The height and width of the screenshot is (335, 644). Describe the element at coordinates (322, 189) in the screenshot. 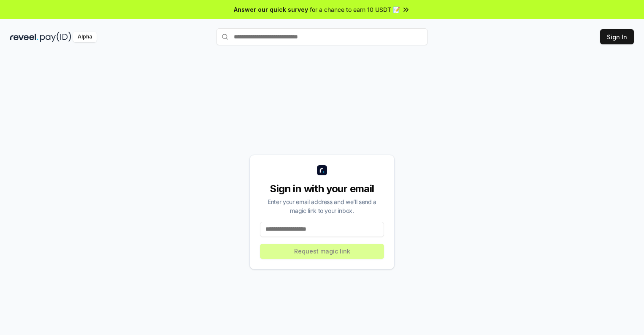

I see `div: Sign in with your email` at that location.